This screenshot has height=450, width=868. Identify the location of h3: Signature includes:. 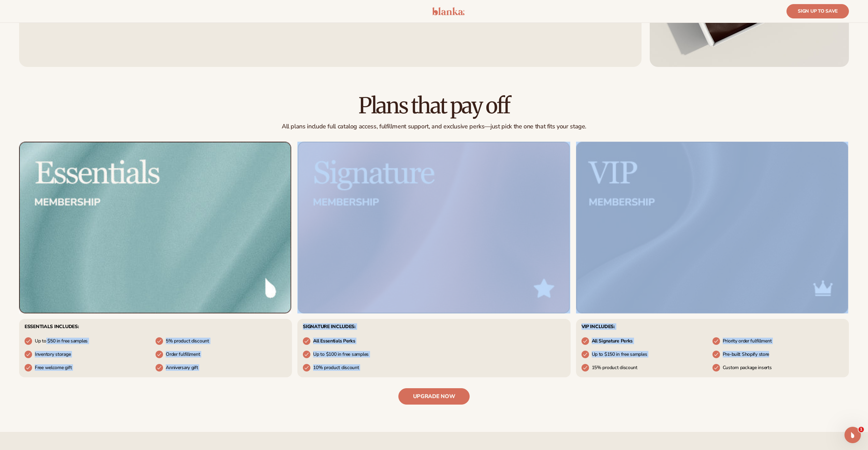
(434, 327).